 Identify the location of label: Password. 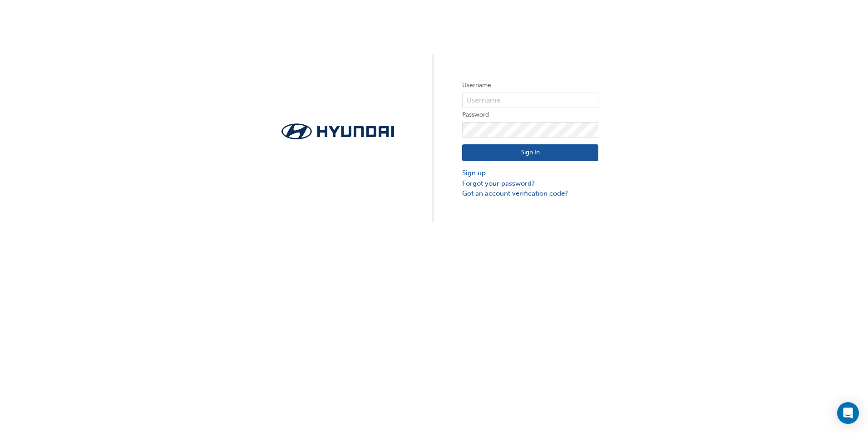
(530, 115).